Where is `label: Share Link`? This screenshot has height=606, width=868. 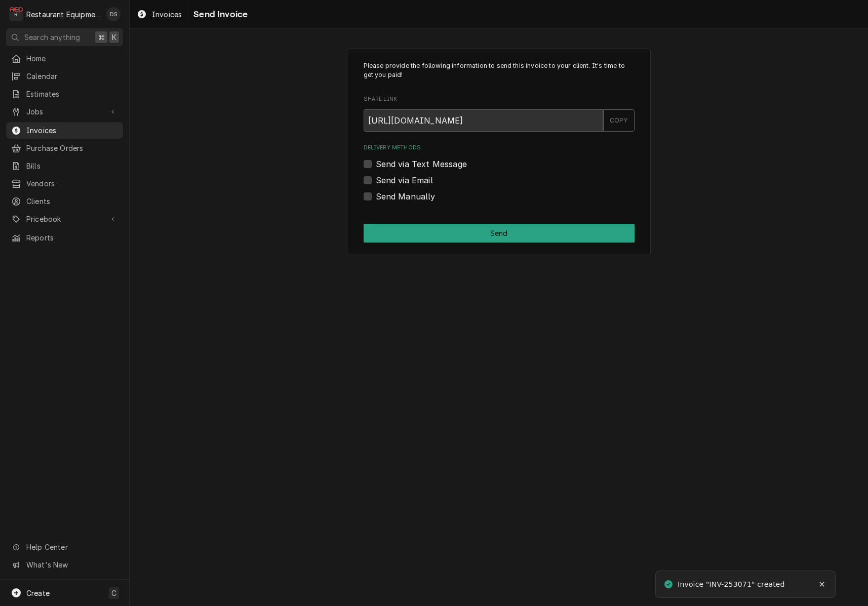 label: Share Link is located at coordinates (499, 100).